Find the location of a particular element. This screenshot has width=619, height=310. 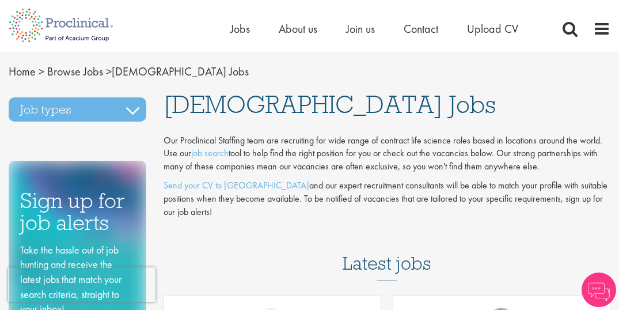

span: Contact is located at coordinates (421, 29).